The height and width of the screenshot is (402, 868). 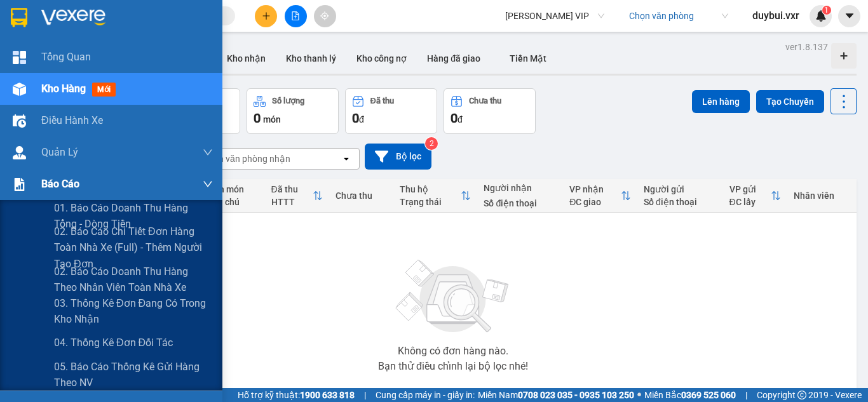 What do you see at coordinates (310, 58) in the screenshot?
I see `button: Kho thanh lý` at bounding box center [310, 58].